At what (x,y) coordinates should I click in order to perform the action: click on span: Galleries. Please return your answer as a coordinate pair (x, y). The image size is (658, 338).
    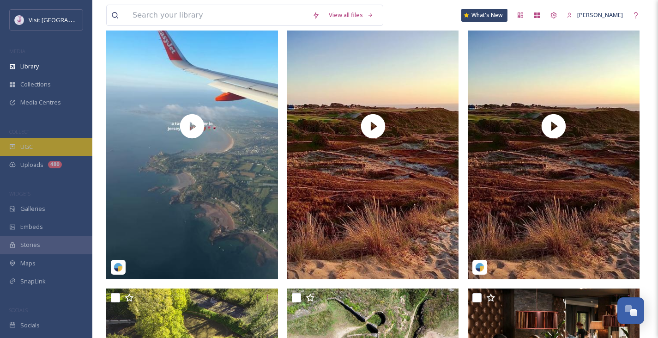
    Looking at the image, I should click on (33, 208).